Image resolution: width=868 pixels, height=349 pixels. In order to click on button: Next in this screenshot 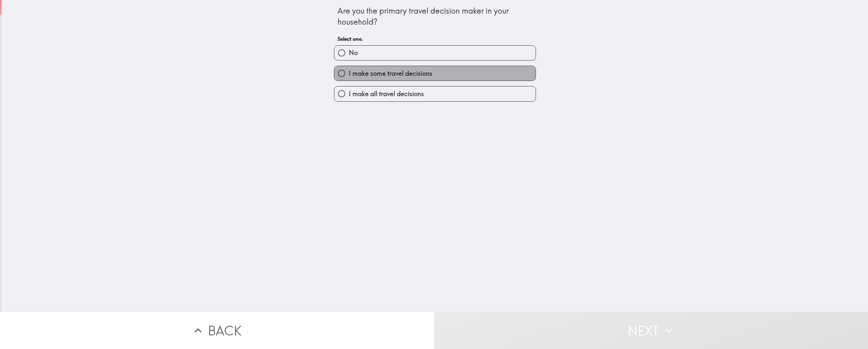, I will do `click(651, 330)`.